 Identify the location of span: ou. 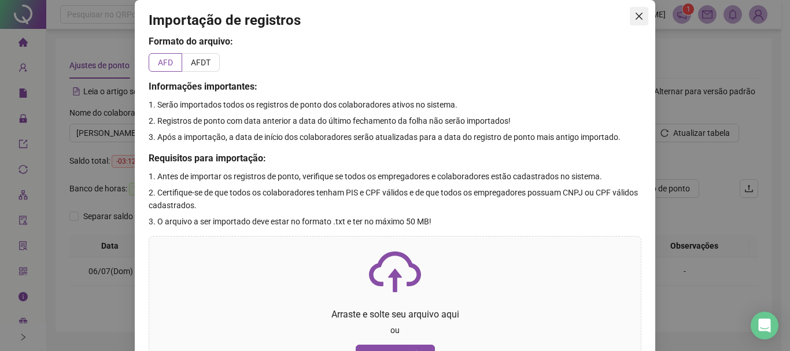
(395, 330).